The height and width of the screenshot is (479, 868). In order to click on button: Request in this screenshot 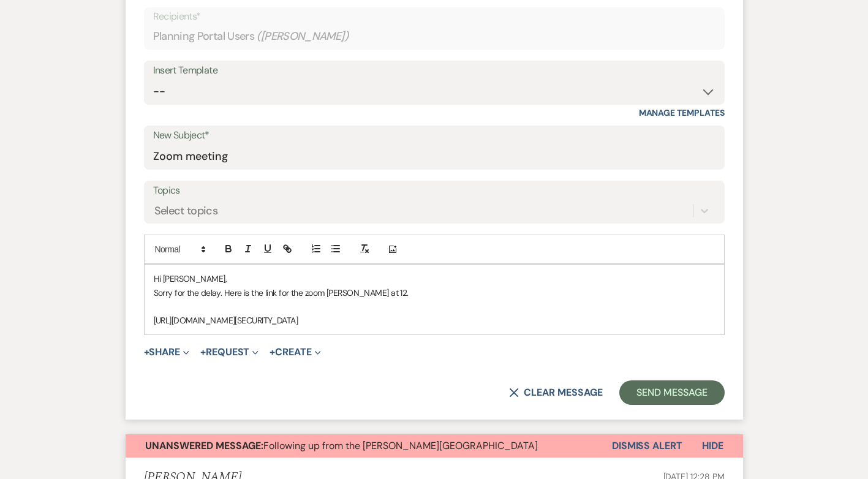, I will do `click(229, 352)`.